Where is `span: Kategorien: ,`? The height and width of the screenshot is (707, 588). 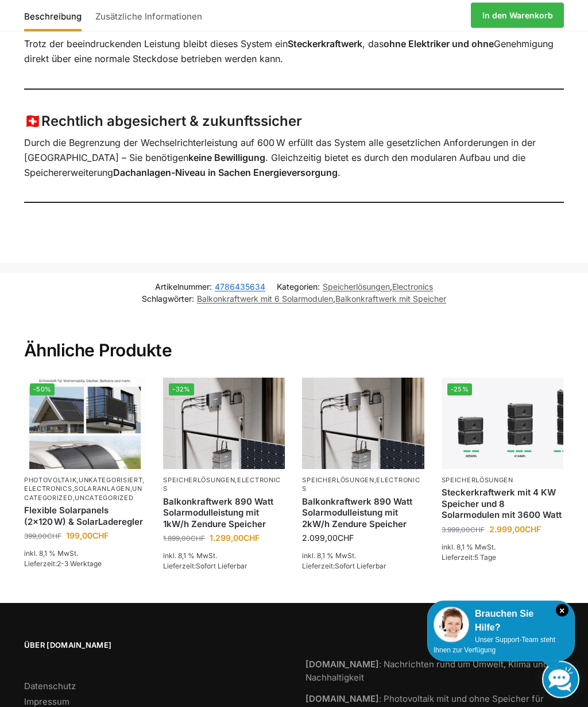 span: Kategorien: , is located at coordinates (355, 287).